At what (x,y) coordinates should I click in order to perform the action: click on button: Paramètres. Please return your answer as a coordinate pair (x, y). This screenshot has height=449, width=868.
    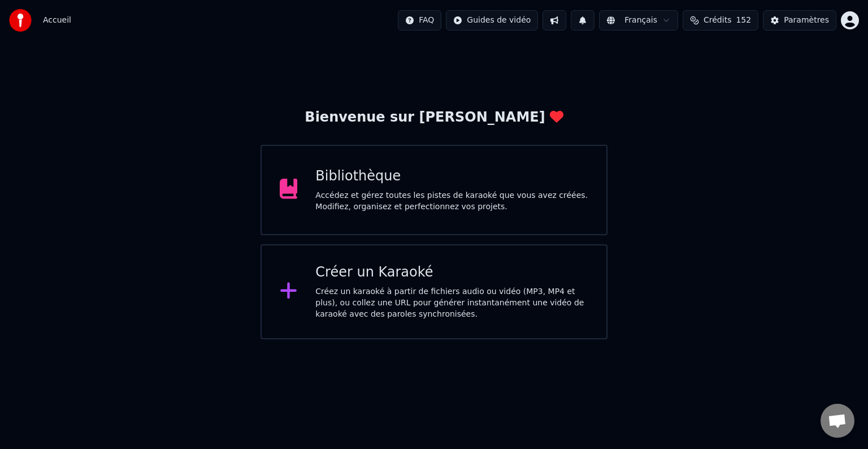
    Looking at the image, I should click on (800, 21).